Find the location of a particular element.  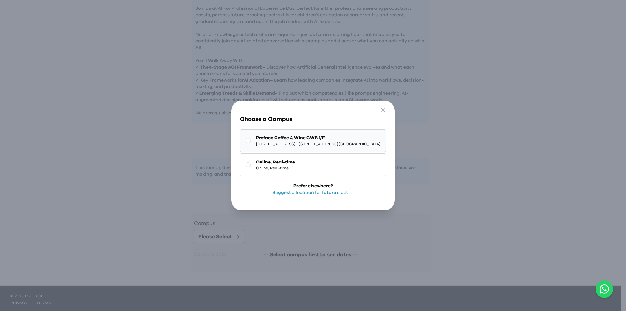

h3: Choose a Campus is located at coordinates (313, 119).